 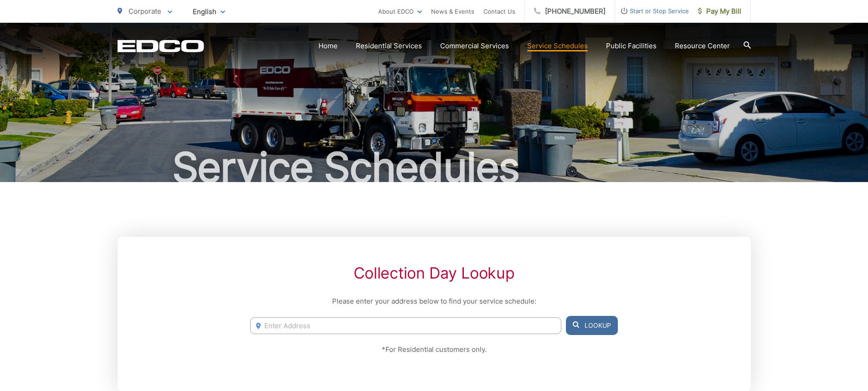 What do you see at coordinates (592, 325) in the screenshot?
I see `button: Lookup` at bounding box center [592, 325].